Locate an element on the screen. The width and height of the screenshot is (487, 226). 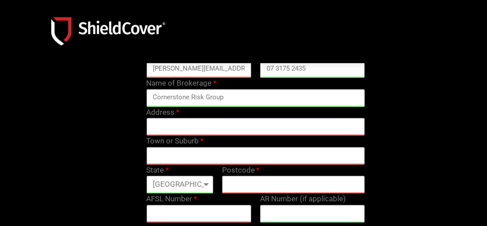
img: Shield-Cover-Underwriting-Australia-logo-full is located at coordinates (108, 31).